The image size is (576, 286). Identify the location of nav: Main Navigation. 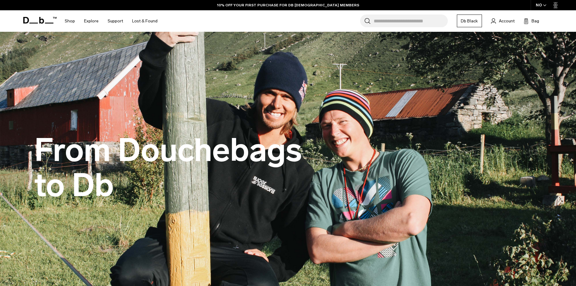
(111, 21).